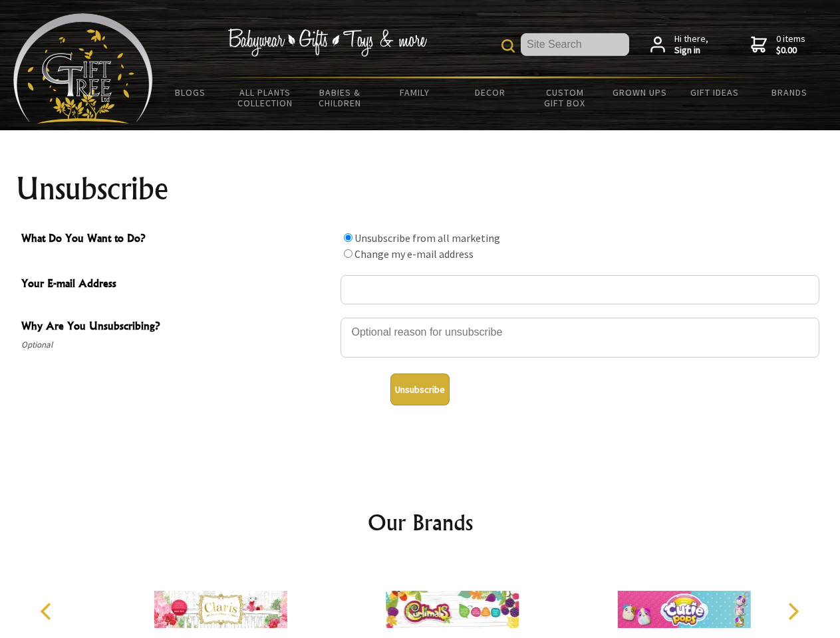 The height and width of the screenshot is (638, 840). What do you see at coordinates (327, 42) in the screenshot?
I see `img: Babywear - Gifts - Toys & more` at bounding box center [327, 42].